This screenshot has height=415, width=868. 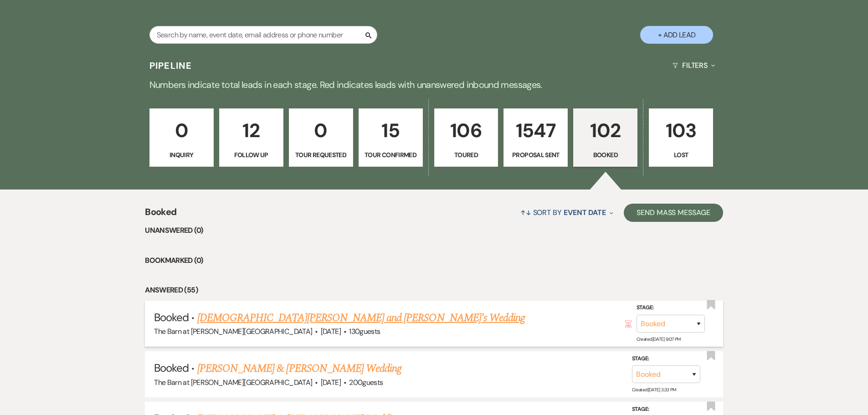 What do you see at coordinates (434, 261) in the screenshot?
I see `li: Bookmarked (0)` at bounding box center [434, 261].